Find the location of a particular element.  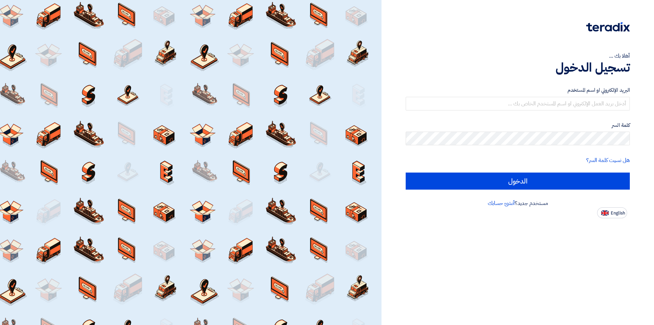

label: كلمة السر is located at coordinates (518, 125).